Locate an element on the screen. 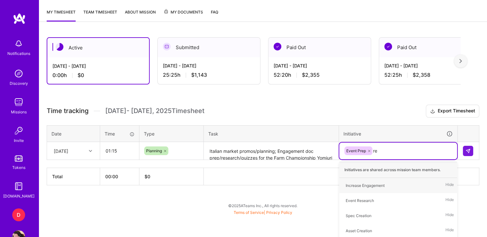 This screenshot has height=237, width=487. a: Terms of Service is located at coordinates (249, 213).